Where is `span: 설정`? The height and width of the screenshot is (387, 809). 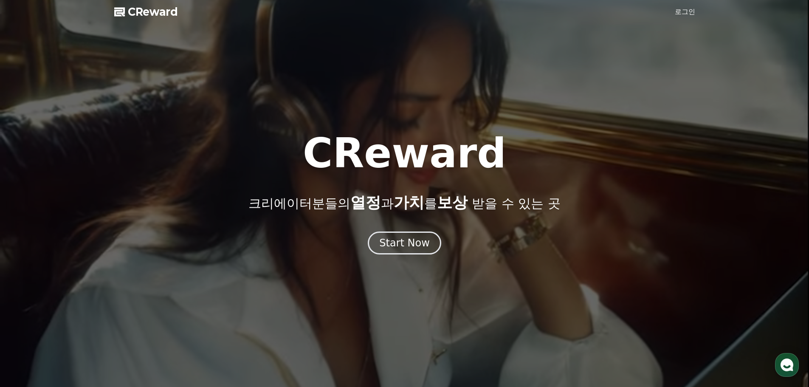
span: 설정 is located at coordinates (136, 285).